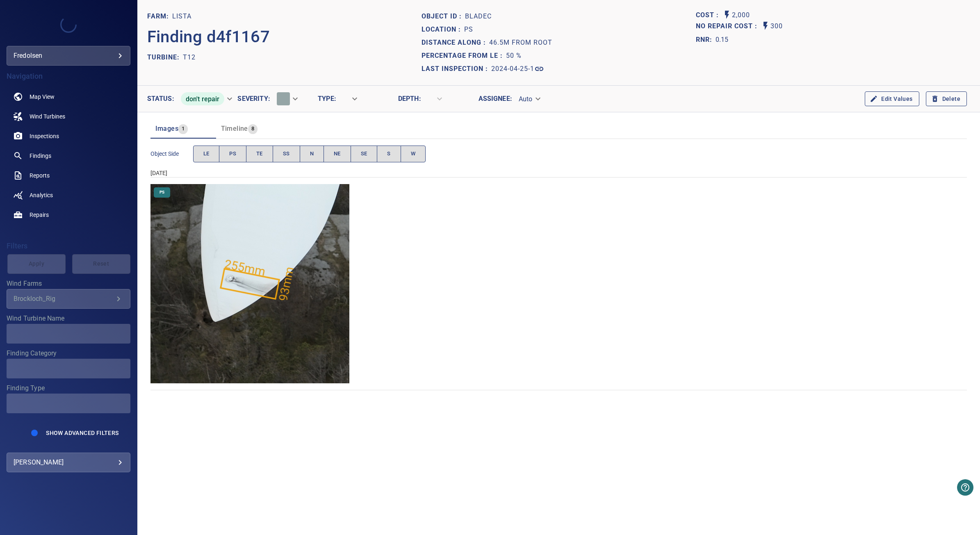 This screenshot has height=535, width=980. What do you see at coordinates (518, 69) in the screenshot?
I see `a: 2024-04-25-1` at bounding box center [518, 69].